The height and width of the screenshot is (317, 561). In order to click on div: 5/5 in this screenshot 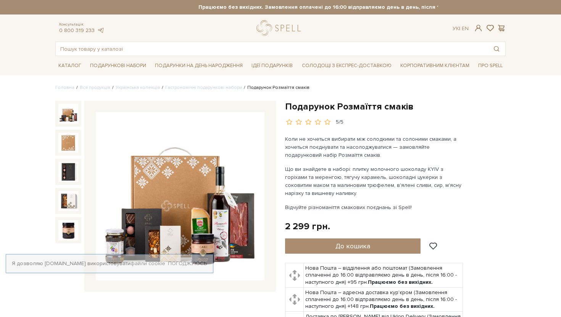, I will do `click(340, 122)`.